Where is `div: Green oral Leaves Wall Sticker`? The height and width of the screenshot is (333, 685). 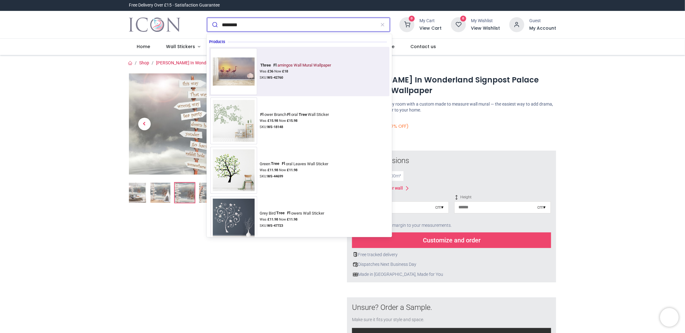 div: Green oral Leaves Wall Sticker is located at coordinates (294, 164).